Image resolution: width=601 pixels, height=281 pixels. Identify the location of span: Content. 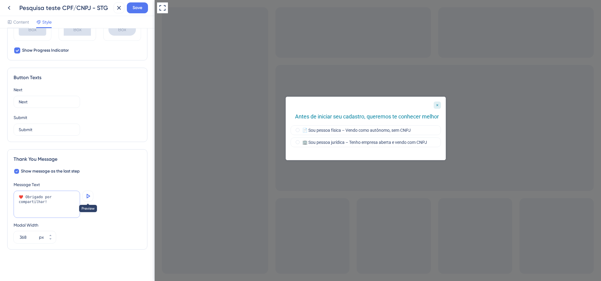
(21, 22).